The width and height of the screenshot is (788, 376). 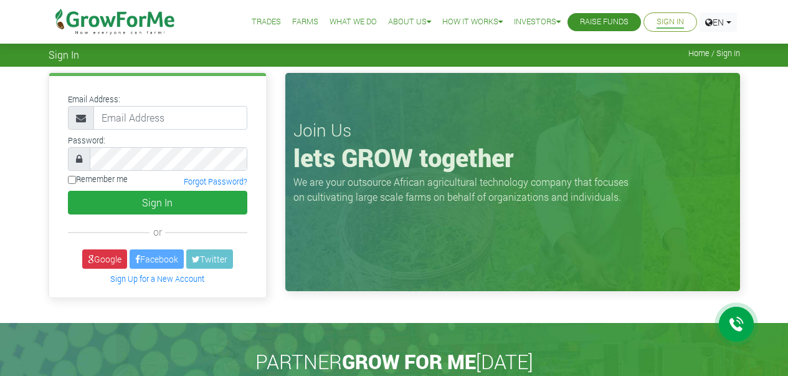 What do you see at coordinates (353, 22) in the screenshot?
I see `a: What We Do` at bounding box center [353, 22].